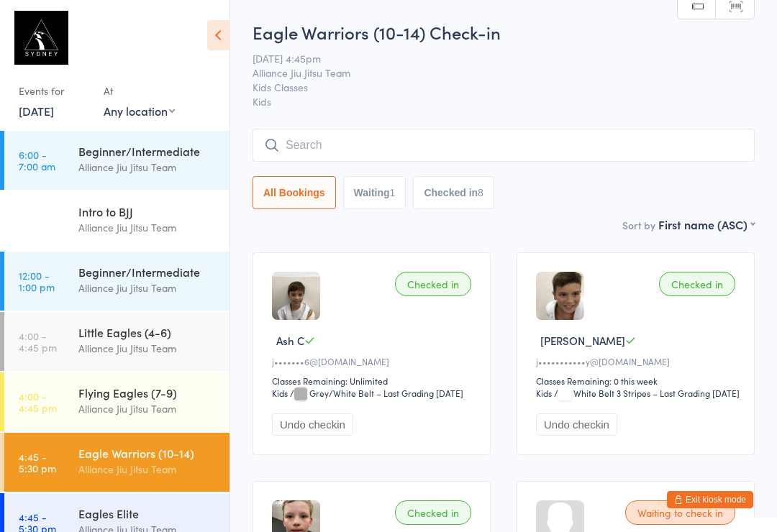  Describe the element at coordinates (148, 212) in the screenshot. I see `div: Intro to BJJ` at that location.